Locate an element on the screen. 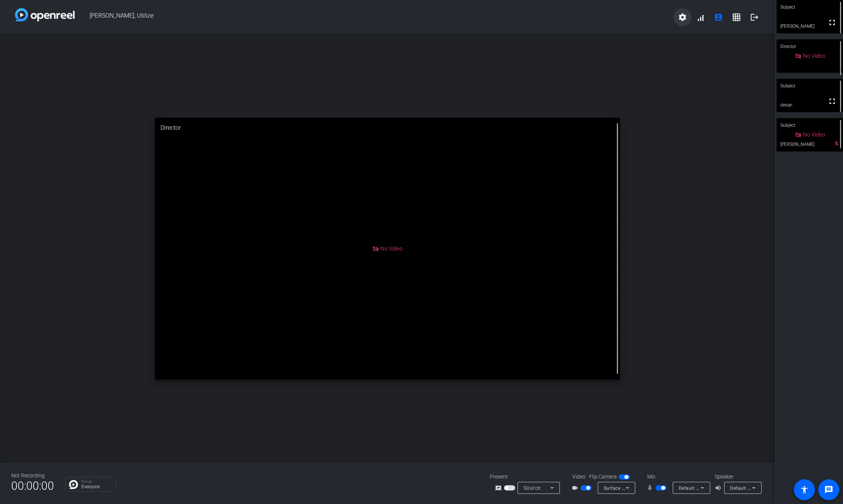 The height and width of the screenshot is (504, 843). mat-icon: settings is located at coordinates (683, 18).